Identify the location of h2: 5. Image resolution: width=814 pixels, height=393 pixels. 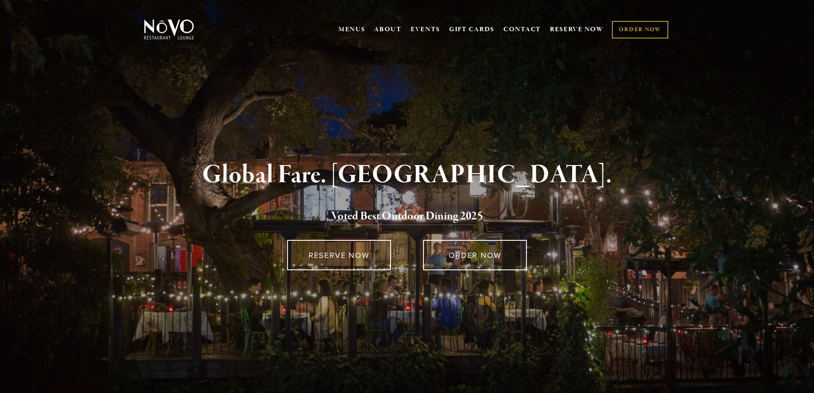
(407, 216).